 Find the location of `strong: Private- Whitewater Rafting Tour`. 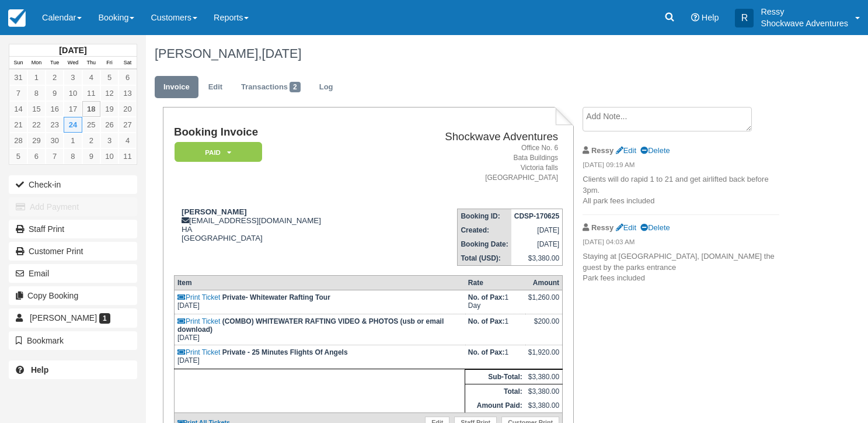

strong: Private- Whitewater Rafting Tour is located at coordinates (276, 297).